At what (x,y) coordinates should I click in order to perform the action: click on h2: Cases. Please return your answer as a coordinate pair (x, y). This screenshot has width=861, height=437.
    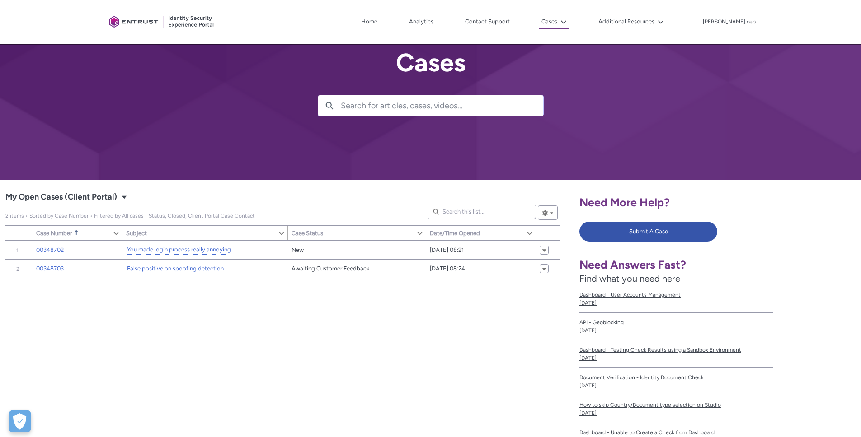
    Looking at the image, I should click on (431, 63).